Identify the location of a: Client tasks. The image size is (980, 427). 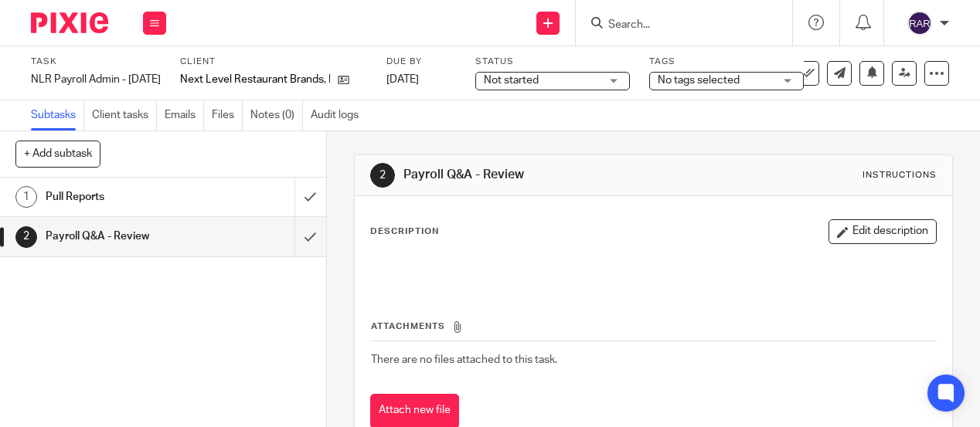
(124, 115).